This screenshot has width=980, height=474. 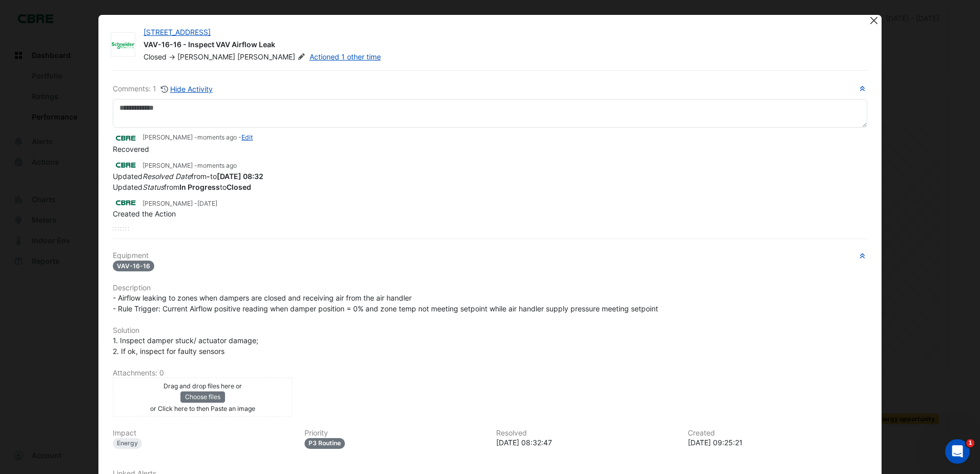 What do you see at coordinates (144, 213) in the screenshot?
I see `span: Created the Action` at bounding box center [144, 213].